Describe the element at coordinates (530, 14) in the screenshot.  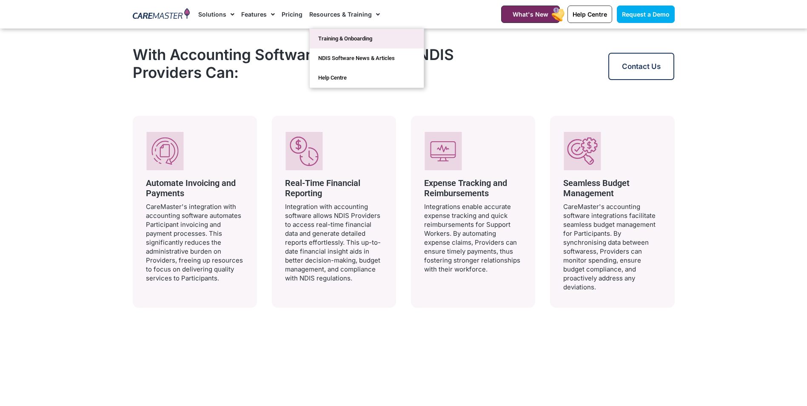
I see `a: What's New` at that location.